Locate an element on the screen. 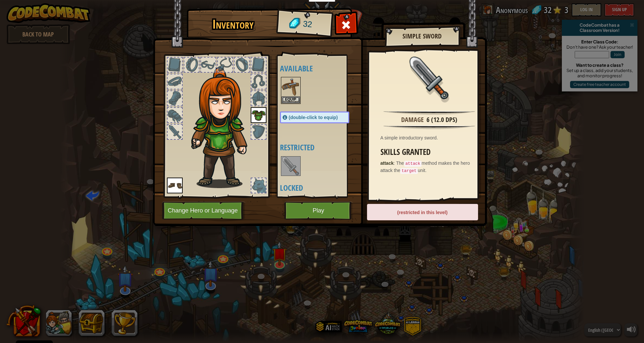 Image resolution: width=644 pixels, height=343 pixels. img: hair_f2.png is located at coordinates (223, 128).